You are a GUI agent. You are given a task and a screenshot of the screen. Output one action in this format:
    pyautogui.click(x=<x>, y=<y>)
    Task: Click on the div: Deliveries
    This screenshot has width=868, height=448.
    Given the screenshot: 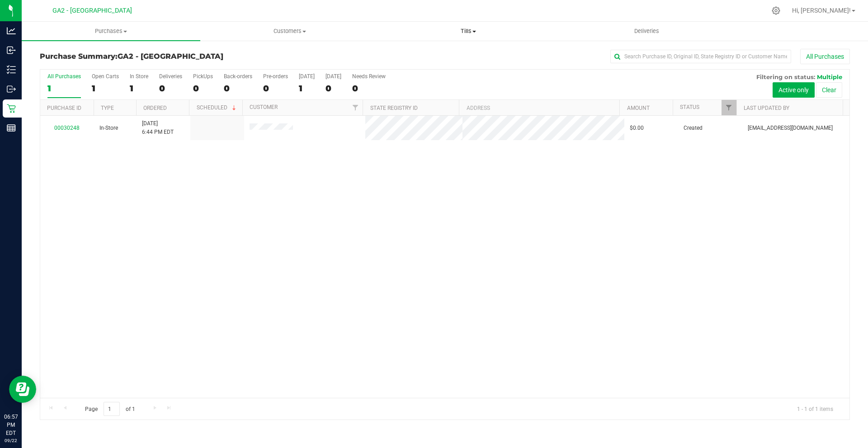 What is the action you would take?
    pyautogui.click(x=170, y=76)
    